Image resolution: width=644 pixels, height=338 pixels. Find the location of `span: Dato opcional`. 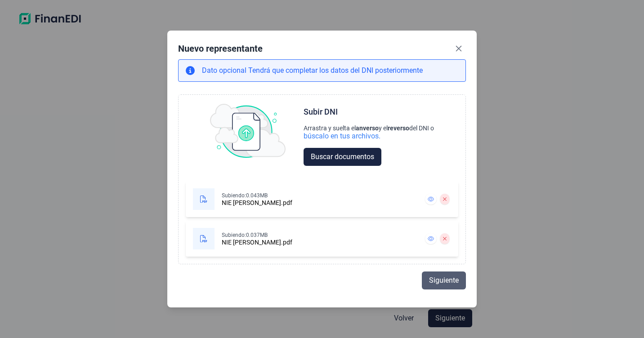

span: Dato opcional is located at coordinates (225, 70).